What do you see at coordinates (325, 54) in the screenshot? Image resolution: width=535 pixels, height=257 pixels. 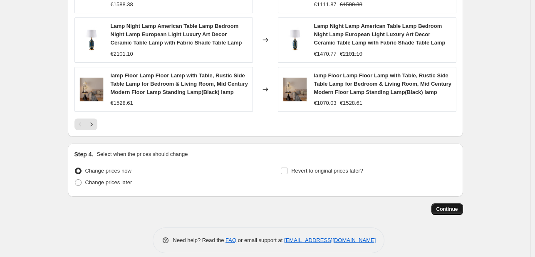 I see `div: €1470.77` at bounding box center [325, 54].